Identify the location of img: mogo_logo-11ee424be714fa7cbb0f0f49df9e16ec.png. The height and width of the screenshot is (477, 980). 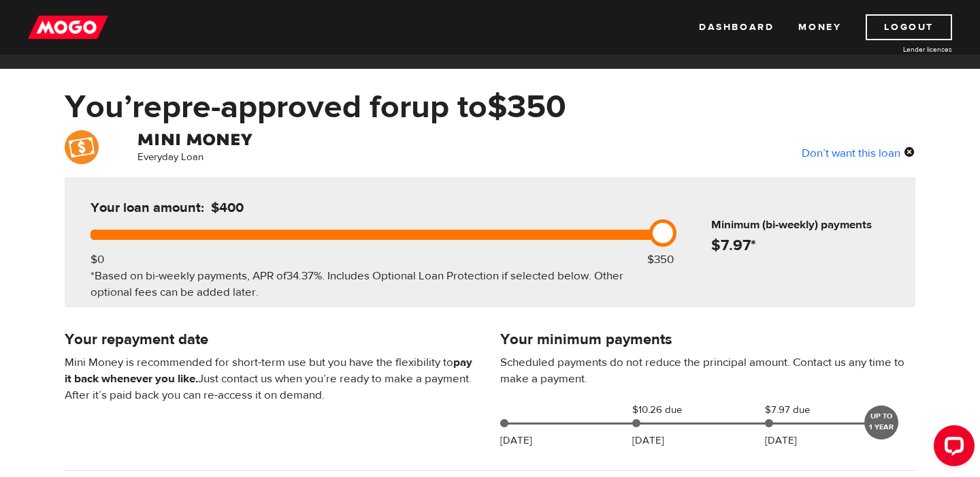
(68, 28).